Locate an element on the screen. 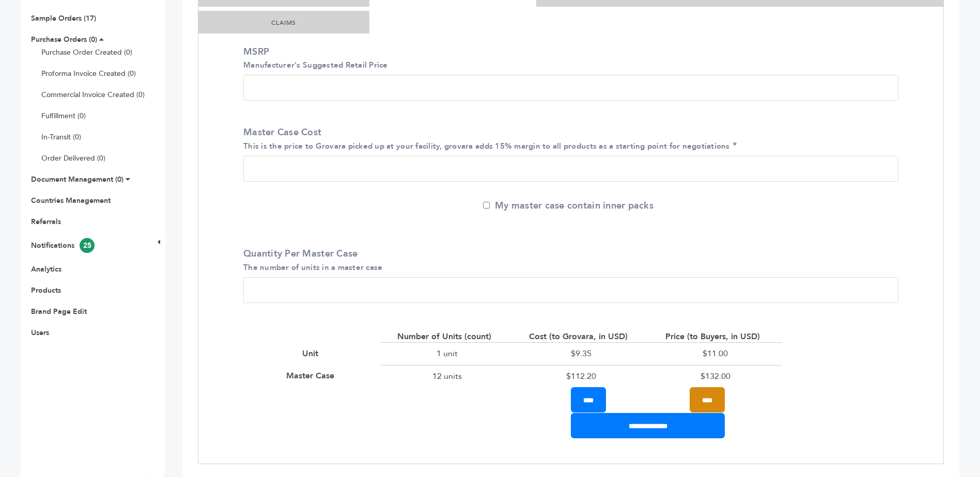 This screenshot has width=980, height=477. div: Cost (to Grovara, in USD) is located at coordinates (581, 336).